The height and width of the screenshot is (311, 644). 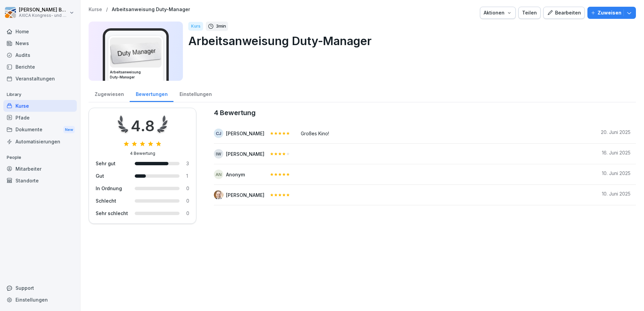 I want to click on div: Standorte, so click(x=40, y=181).